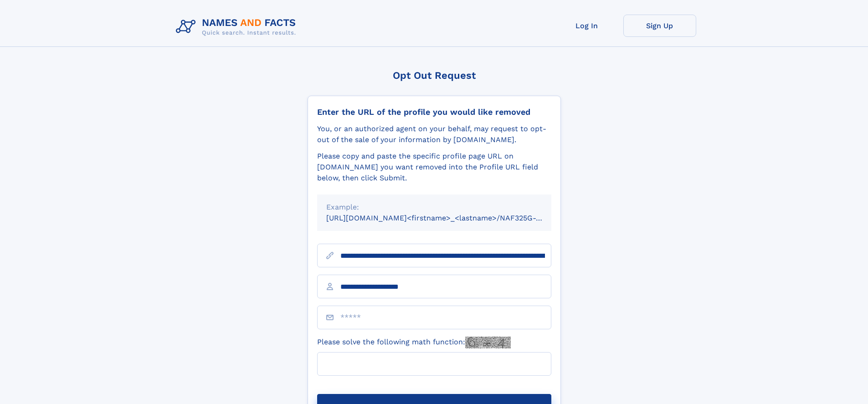 This screenshot has width=868, height=404. Describe the element at coordinates (414, 342) in the screenshot. I see `label: Please solve the following math function:` at that location.